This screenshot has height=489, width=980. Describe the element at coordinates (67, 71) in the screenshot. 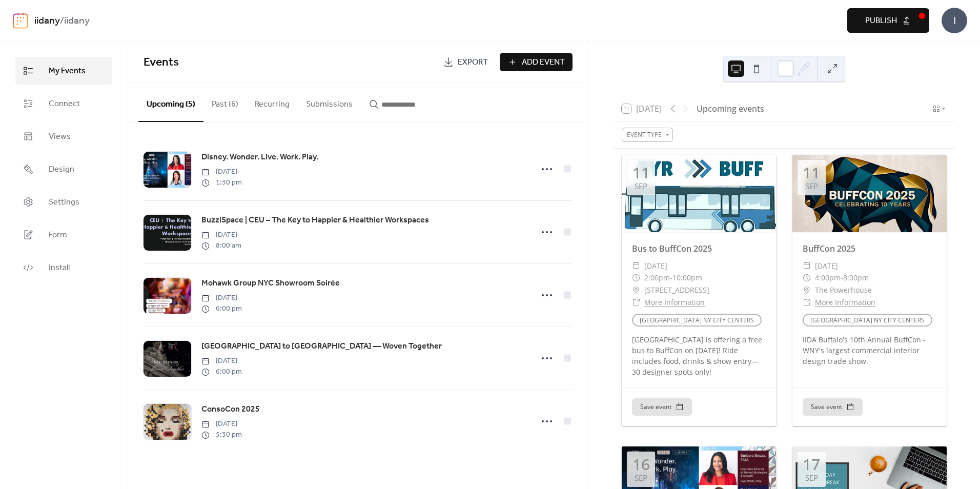

I see `span: My Events` at that location.